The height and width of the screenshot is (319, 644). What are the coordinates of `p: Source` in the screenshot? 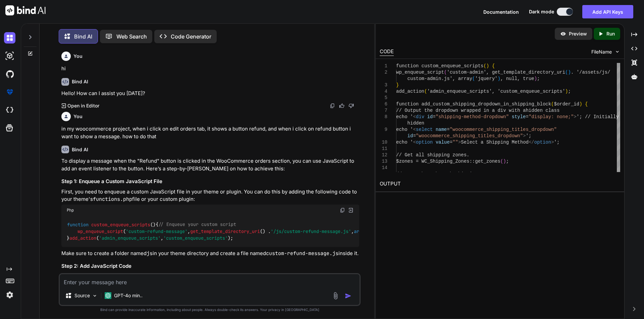 It's located at (82, 296).